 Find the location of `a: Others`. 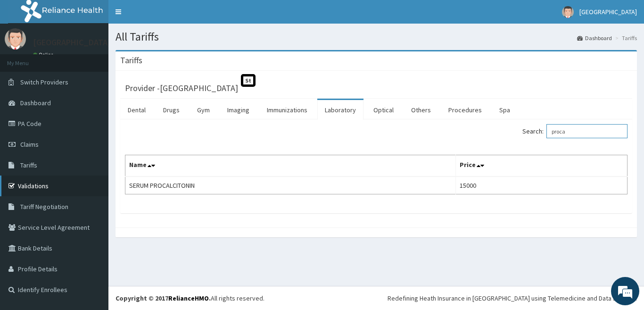

a: Others is located at coordinates (421, 110).